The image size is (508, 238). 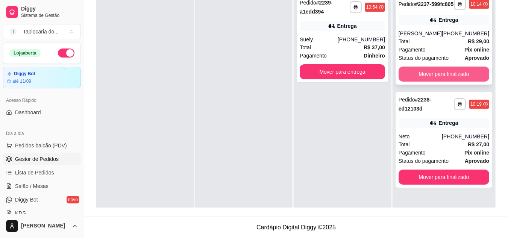 I want to click on div: Tapiocaria do ..., so click(x=41, y=32).